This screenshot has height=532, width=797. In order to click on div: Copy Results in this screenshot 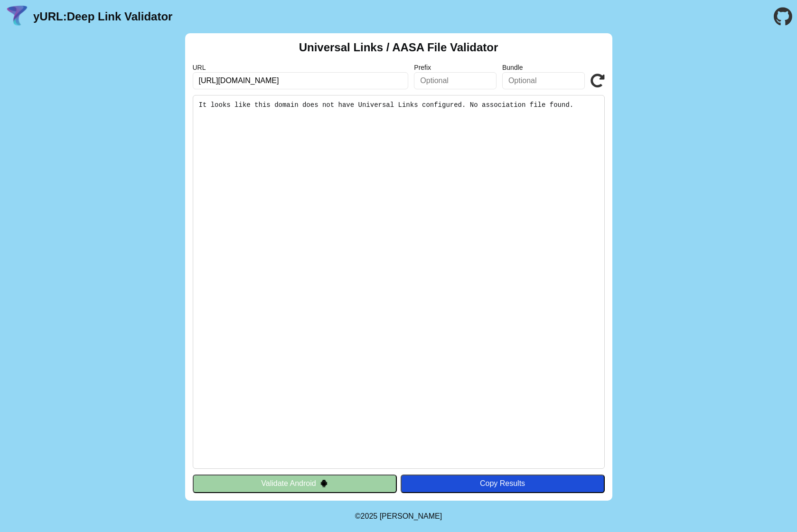, I will do `click(502, 483)`.